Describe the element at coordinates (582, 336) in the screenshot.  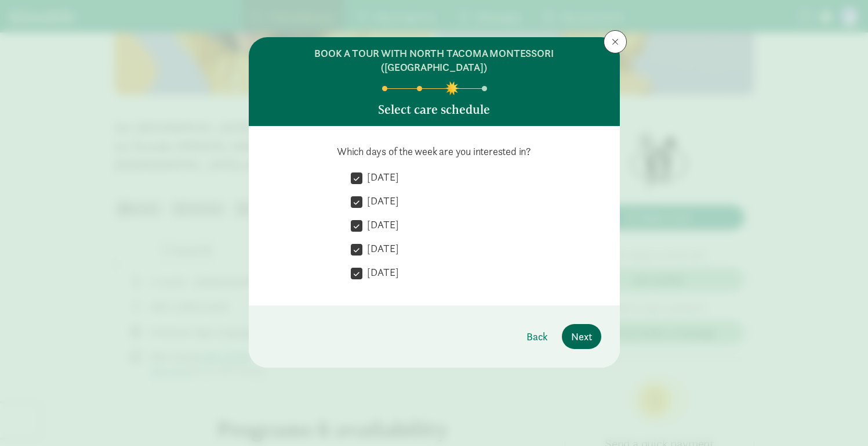
I see `button: Next` at that location.